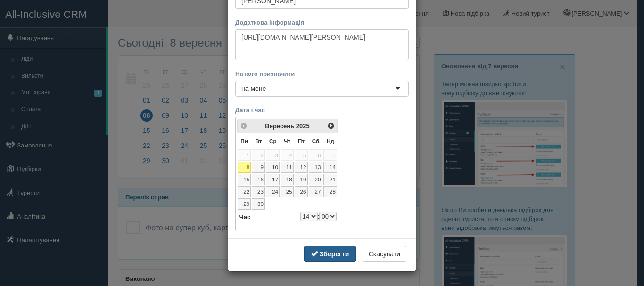 The height and width of the screenshot is (286, 644). Describe the element at coordinates (258, 204) in the screenshot. I see `a: 30` at that location.